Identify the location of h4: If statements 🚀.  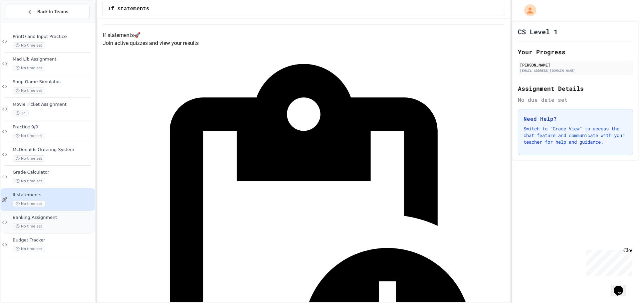
(303, 35).